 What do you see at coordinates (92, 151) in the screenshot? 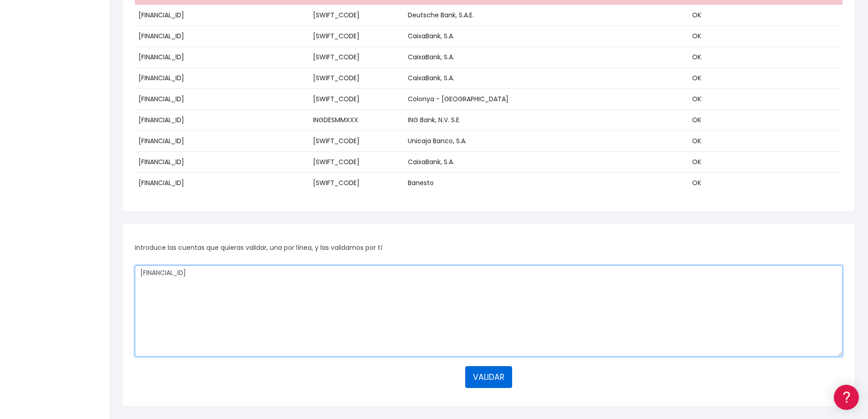
I see `a: Videotutoriales` at bounding box center [92, 151].